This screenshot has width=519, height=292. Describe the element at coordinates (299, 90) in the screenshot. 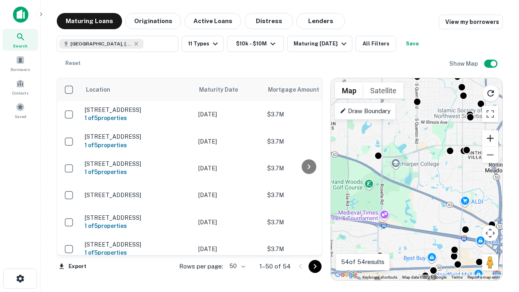

I see `span: Mortgage Amount` at that location.